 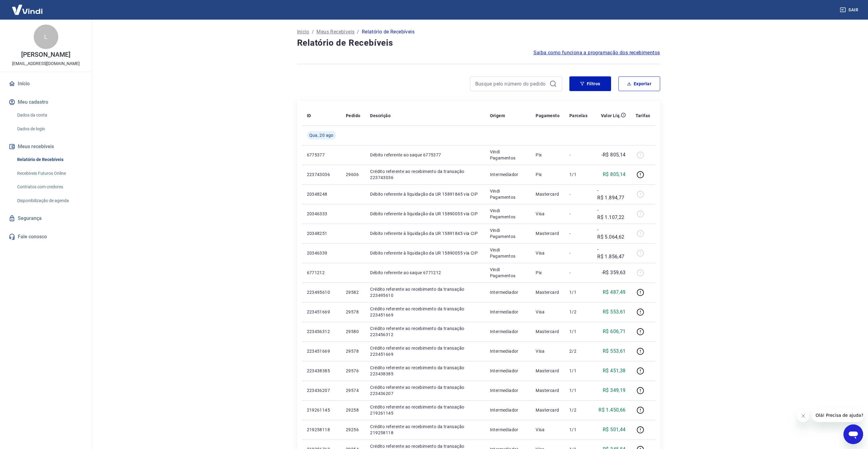 What do you see at coordinates (353, 115) in the screenshot?
I see `p: Pedido` at bounding box center [353, 115].